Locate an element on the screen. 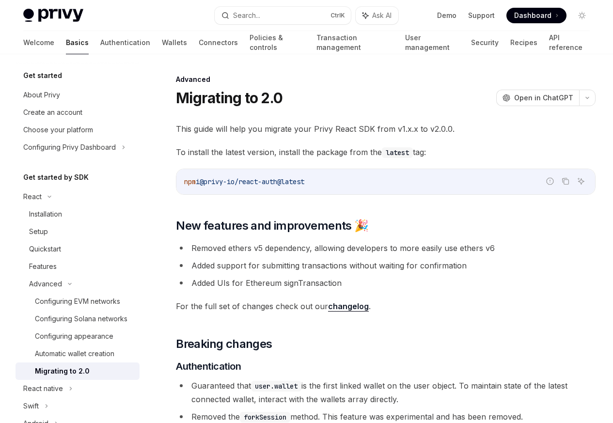 The width and height of the screenshot is (613, 423). span: @privy-io/react-auth@latest is located at coordinates (252, 182).